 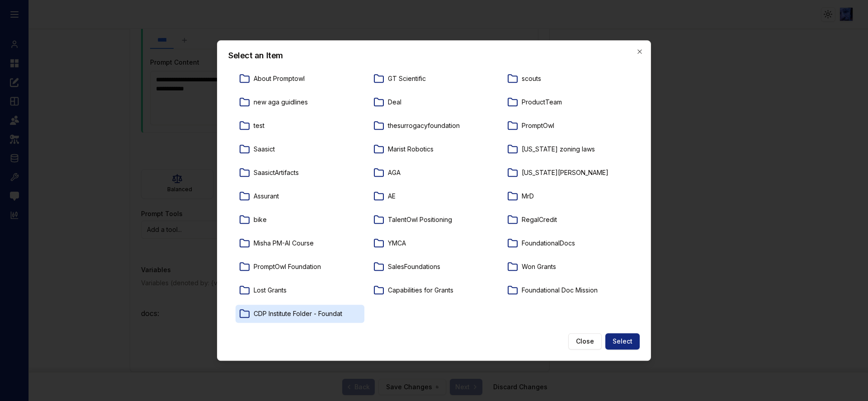 I want to click on p: About Promptowl, so click(x=279, y=79).